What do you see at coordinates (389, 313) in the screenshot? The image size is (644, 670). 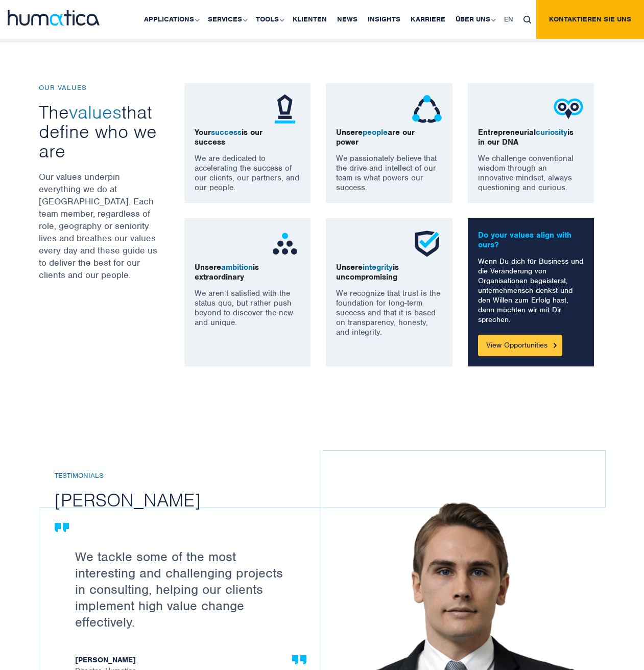 I see `p: We recognize that trust is the foundation for long-term success and that it is based on transpare...` at bounding box center [389, 313].